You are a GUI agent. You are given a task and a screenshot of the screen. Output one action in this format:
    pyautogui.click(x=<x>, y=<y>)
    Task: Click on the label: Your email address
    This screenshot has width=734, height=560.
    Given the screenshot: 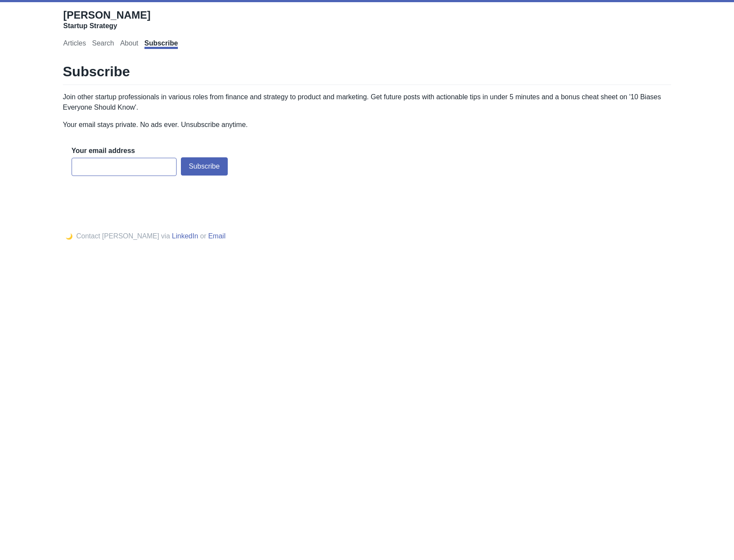 What is the action you would take?
    pyautogui.click(x=104, y=151)
    